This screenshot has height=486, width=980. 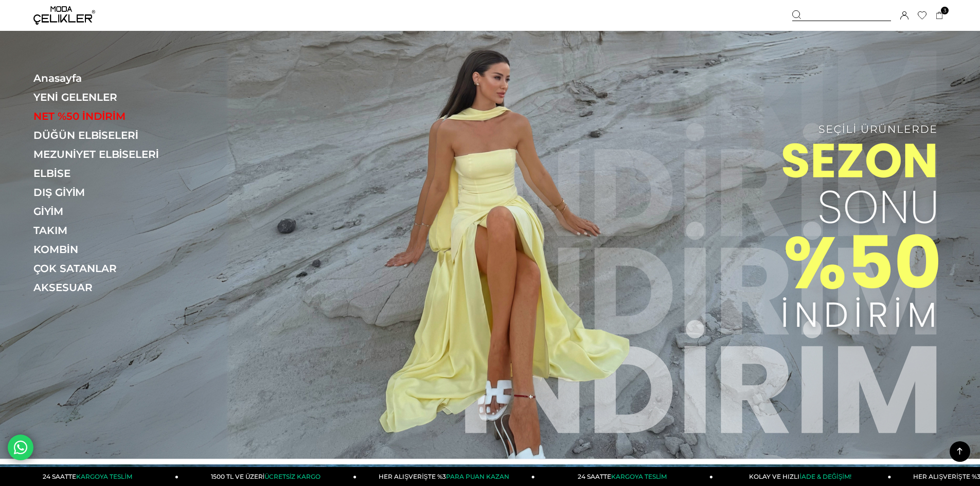 What do you see at coordinates (65, 15) in the screenshot?
I see `img: logo` at bounding box center [65, 15].